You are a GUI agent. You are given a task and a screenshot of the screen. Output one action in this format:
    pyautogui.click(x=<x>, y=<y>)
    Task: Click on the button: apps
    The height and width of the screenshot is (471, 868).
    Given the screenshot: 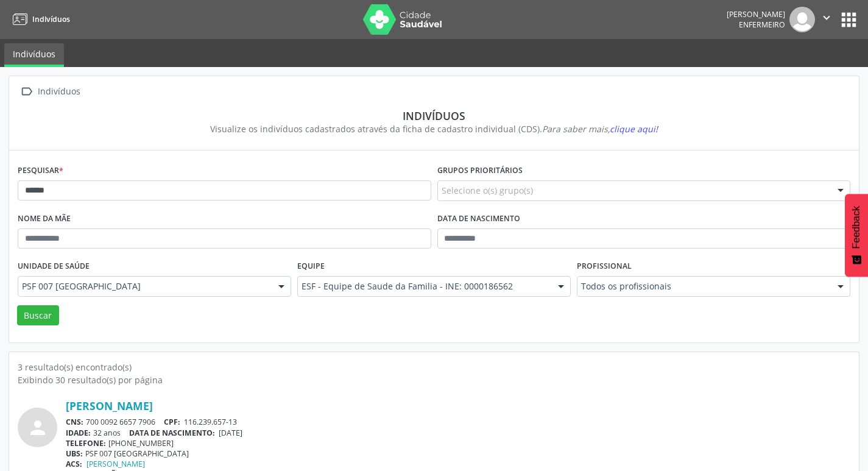 What is the action you would take?
    pyautogui.click(x=848, y=20)
    